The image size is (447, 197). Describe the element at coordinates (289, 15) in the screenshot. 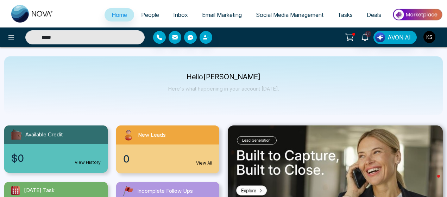

I see `a: Social Media Management` at that location.